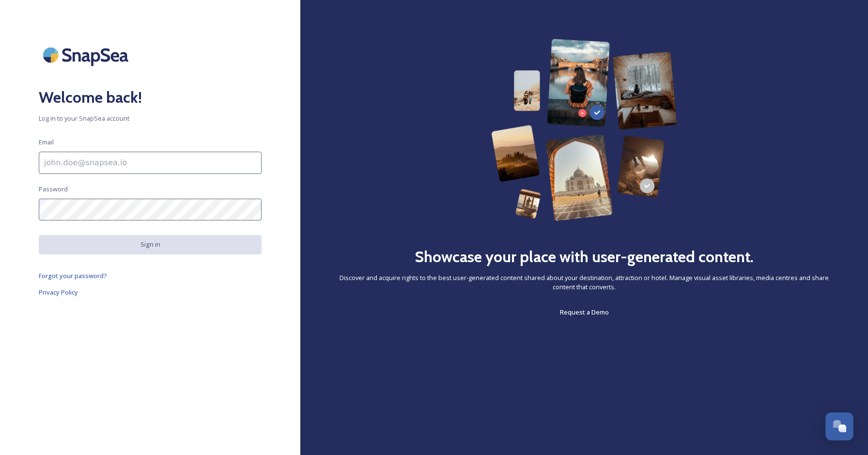 The width and height of the screenshot is (868, 455). What do you see at coordinates (585, 257) in the screenshot?
I see `h2: Showcase your place with user-generated content.` at bounding box center [585, 257].